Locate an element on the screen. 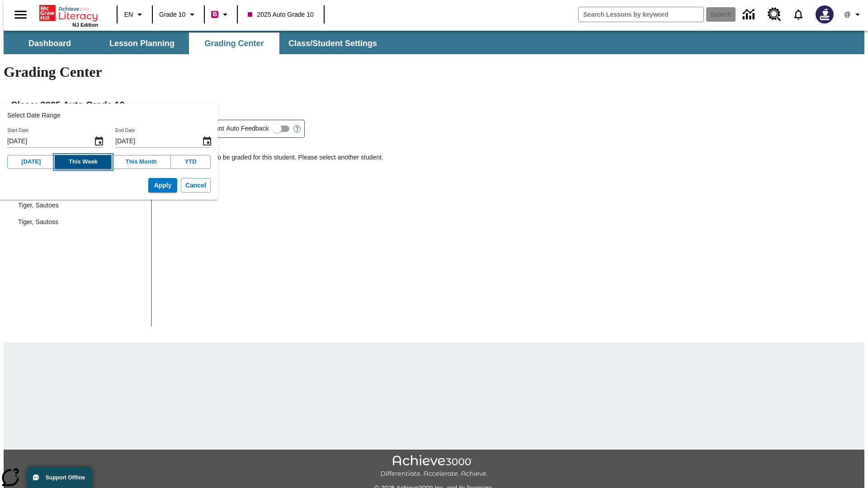 The width and height of the screenshot is (868, 488). span: Grade 10 is located at coordinates (172, 15).